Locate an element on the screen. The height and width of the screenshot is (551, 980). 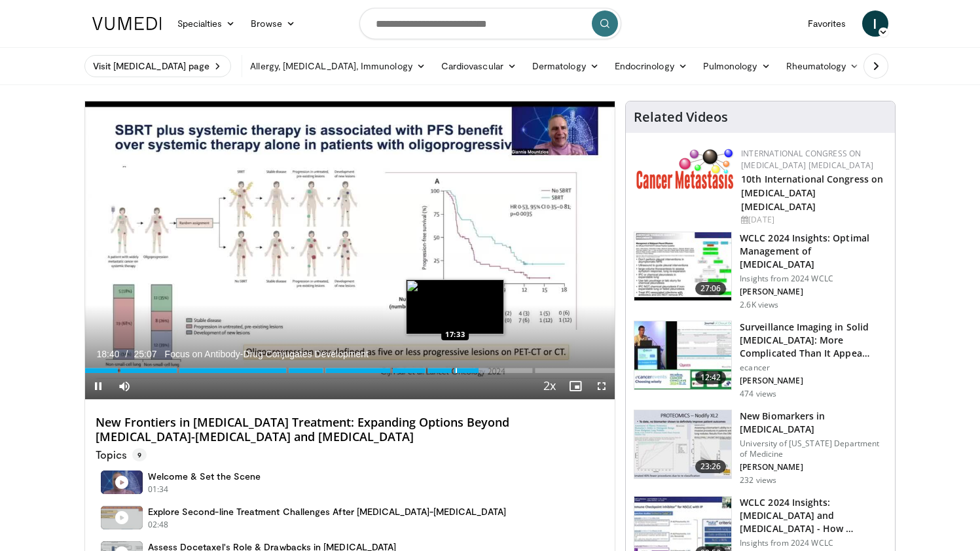
span: 9 is located at coordinates (140, 455).